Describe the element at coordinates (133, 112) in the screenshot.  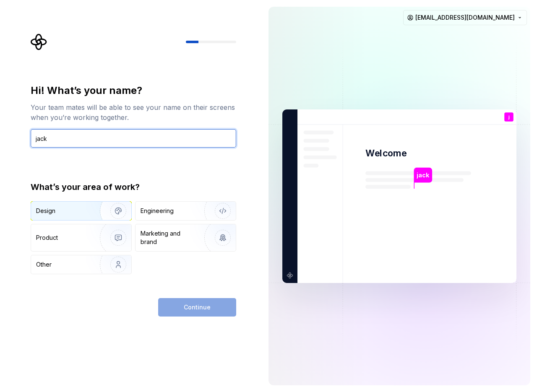
I see `div: Your team mates will be able to see your name on their screens when you’re working together.` at that location.